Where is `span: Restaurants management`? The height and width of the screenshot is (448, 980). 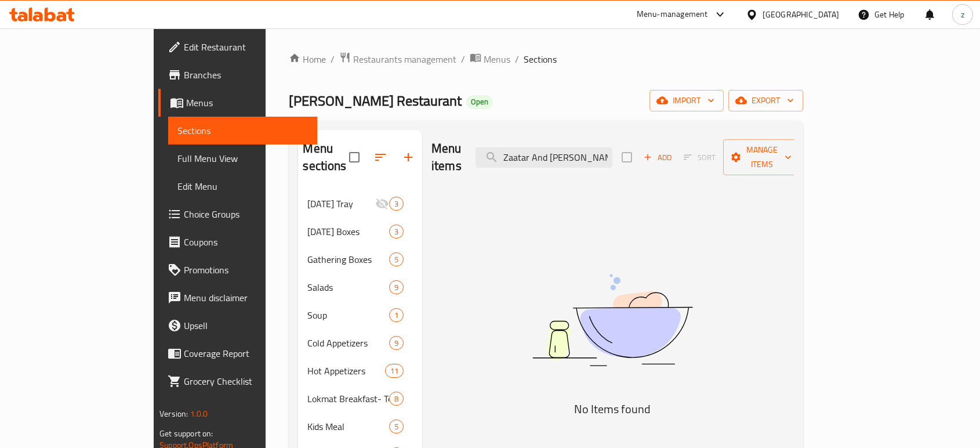
span: Restaurants management is located at coordinates (405, 59).